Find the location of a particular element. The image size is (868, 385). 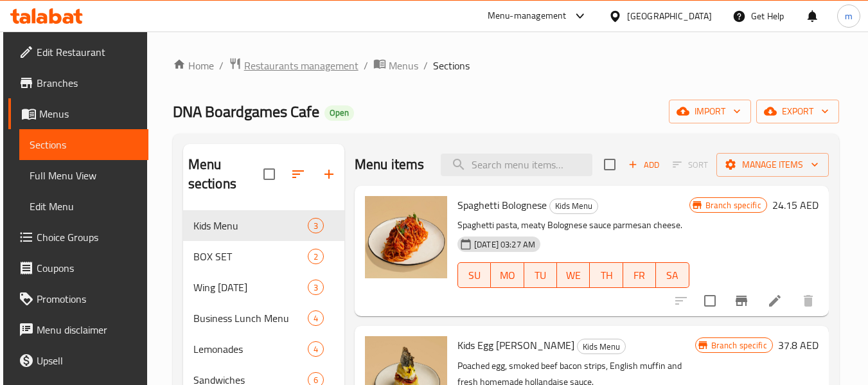

span: export is located at coordinates (798, 111).